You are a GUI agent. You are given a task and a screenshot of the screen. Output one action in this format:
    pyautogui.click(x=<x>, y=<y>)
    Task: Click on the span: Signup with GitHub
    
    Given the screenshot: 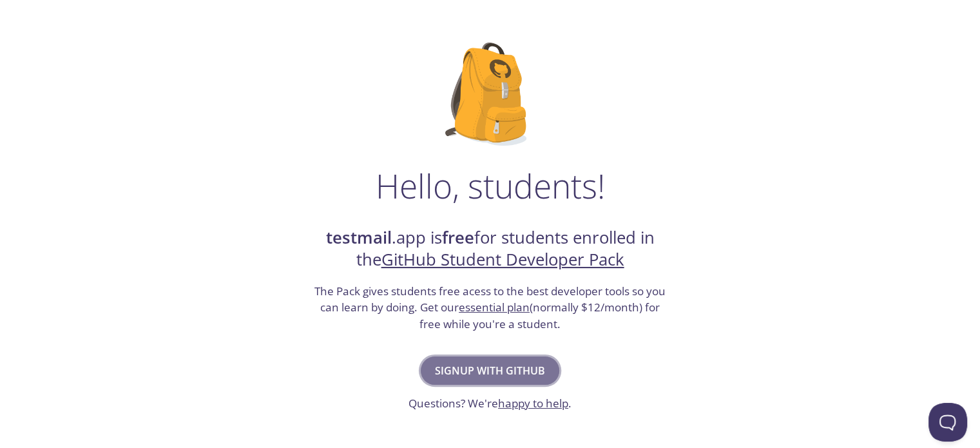 What is the action you would take?
    pyautogui.click(x=490, y=371)
    